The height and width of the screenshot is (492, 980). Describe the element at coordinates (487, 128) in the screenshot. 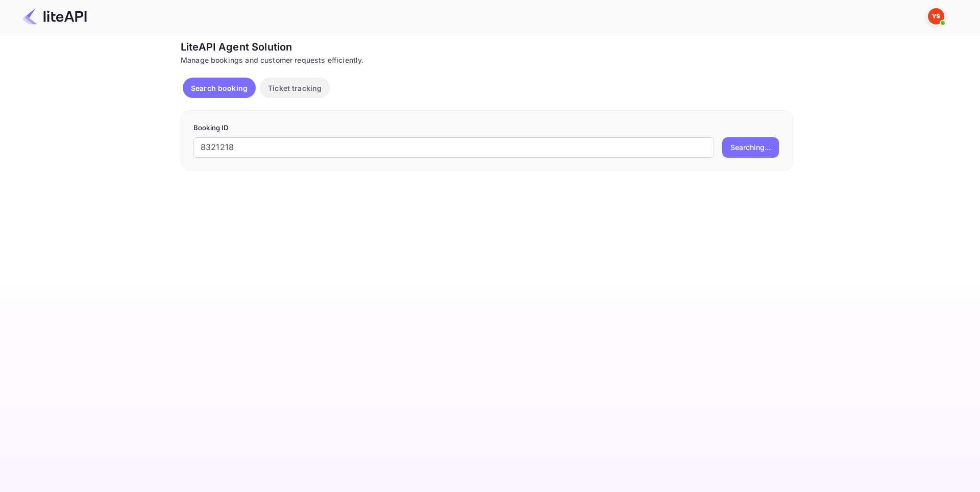

I see `p: Booking ID` at that location.